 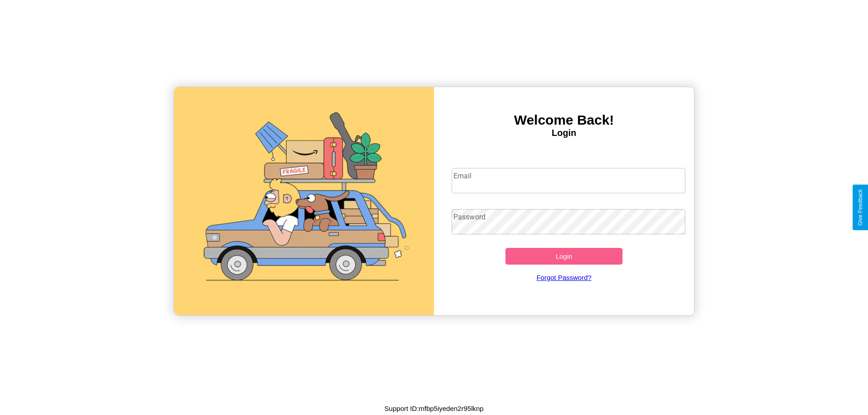 I want to click on p: Support ID: mfbp5iyeden2r95lknp, so click(x=434, y=409).